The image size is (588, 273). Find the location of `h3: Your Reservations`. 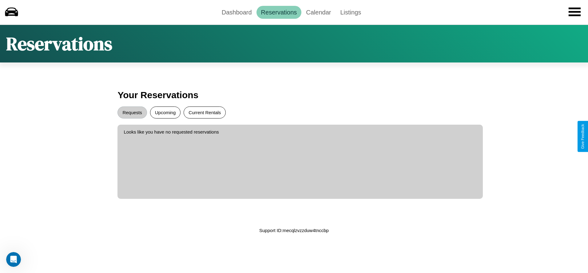

h3: Your Reservations is located at coordinates (294, 95).